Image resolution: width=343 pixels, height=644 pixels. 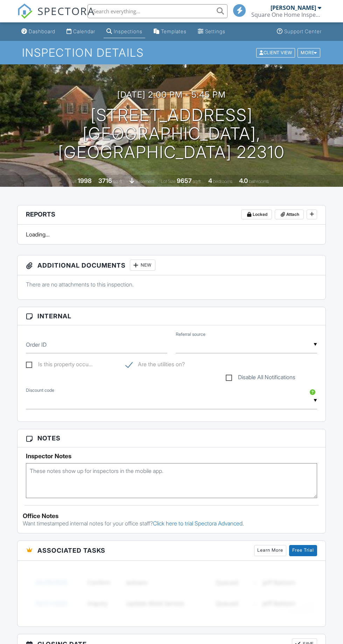 What do you see at coordinates (155, 365) in the screenshot?
I see `label: Are the utilities on?` at bounding box center [155, 365].